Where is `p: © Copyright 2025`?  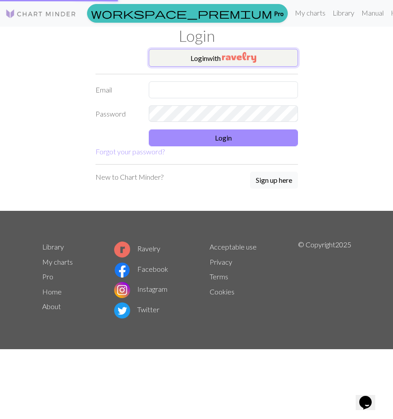
p: © Copyright 2025 is located at coordinates (325, 280).